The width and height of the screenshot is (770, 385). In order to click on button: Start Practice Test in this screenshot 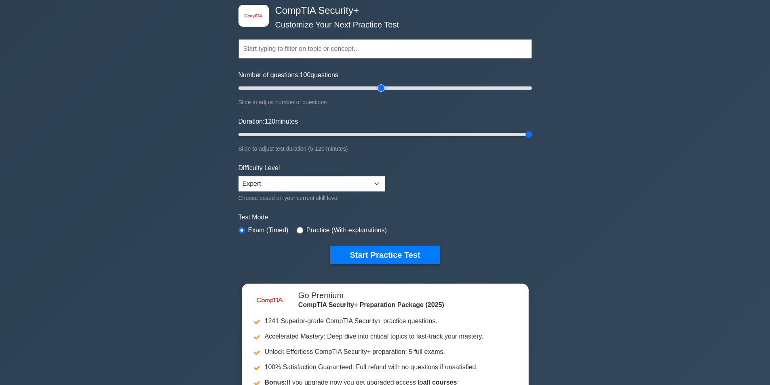, I will do `click(385, 255)`.